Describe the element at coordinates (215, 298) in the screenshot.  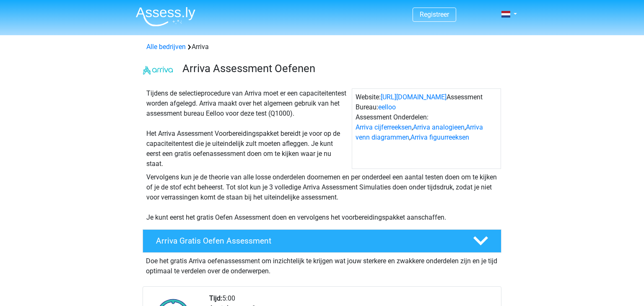
I see `b: Tijd:` at that location.